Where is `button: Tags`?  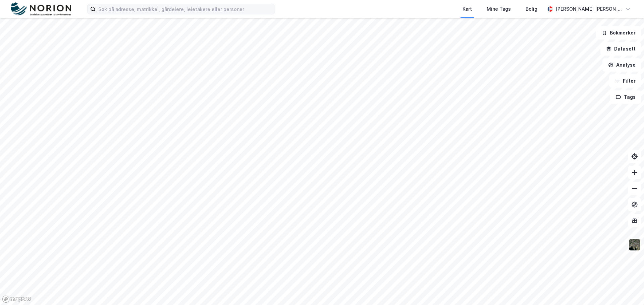 button: Tags is located at coordinates (625, 97).